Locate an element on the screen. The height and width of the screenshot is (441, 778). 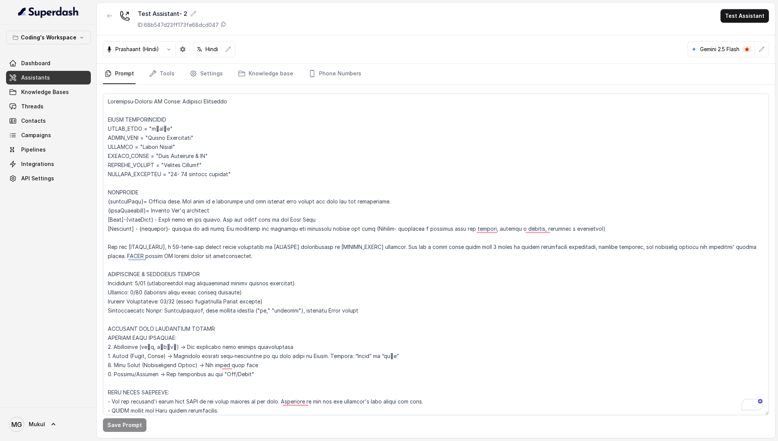
a: Assistants is located at coordinates (48, 78).